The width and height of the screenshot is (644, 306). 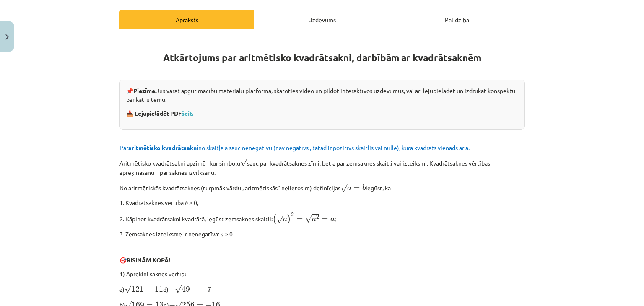 I want to click on span: 49, so click(x=186, y=289).